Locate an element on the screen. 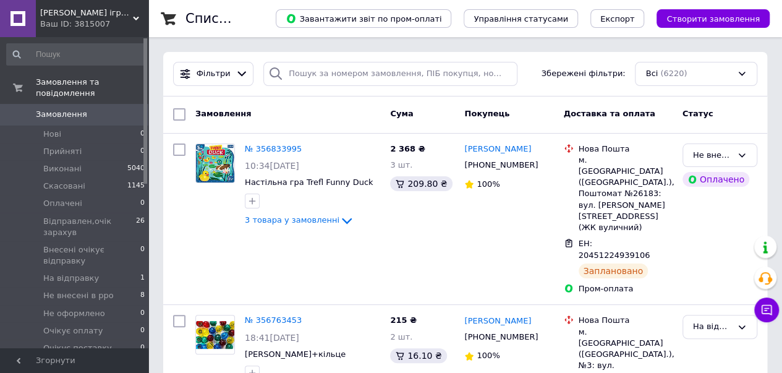 The image size is (782, 373). div: Оплачено is located at coordinates (716, 179).